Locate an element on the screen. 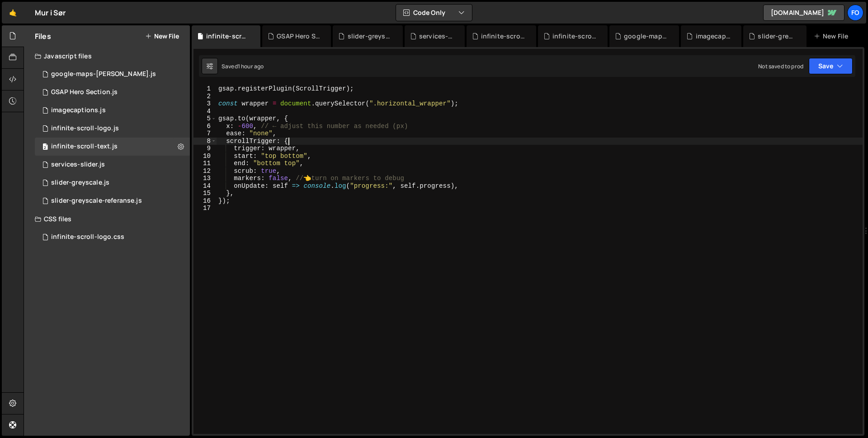 The image size is (868, 438). div: 16 is located at coordinates (205, 201).